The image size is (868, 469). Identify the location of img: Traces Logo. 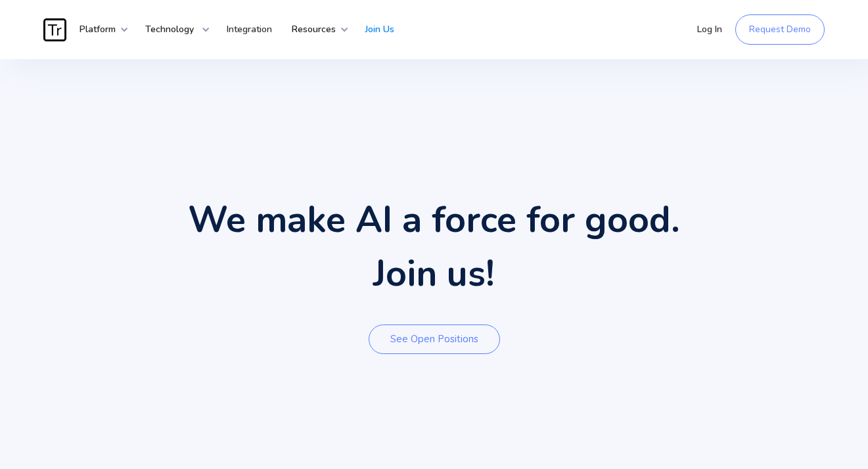
(54, 30).